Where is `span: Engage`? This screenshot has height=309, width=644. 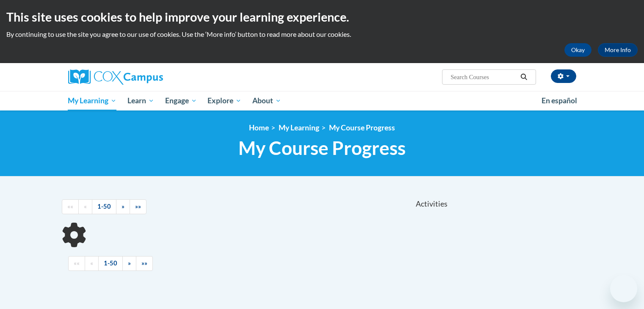 span: Engage is located at coordinates (181, 101).